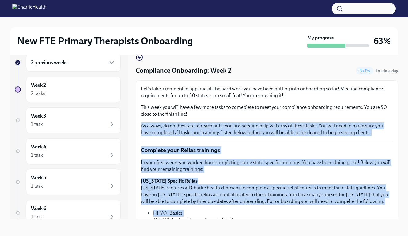 Image resolution: width=408 pixels, height=236 pixels. I want to click on a: Week 31 task, so click(68, 120).